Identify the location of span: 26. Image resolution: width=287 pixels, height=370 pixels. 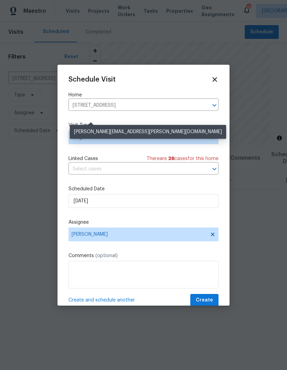
(171, 159).